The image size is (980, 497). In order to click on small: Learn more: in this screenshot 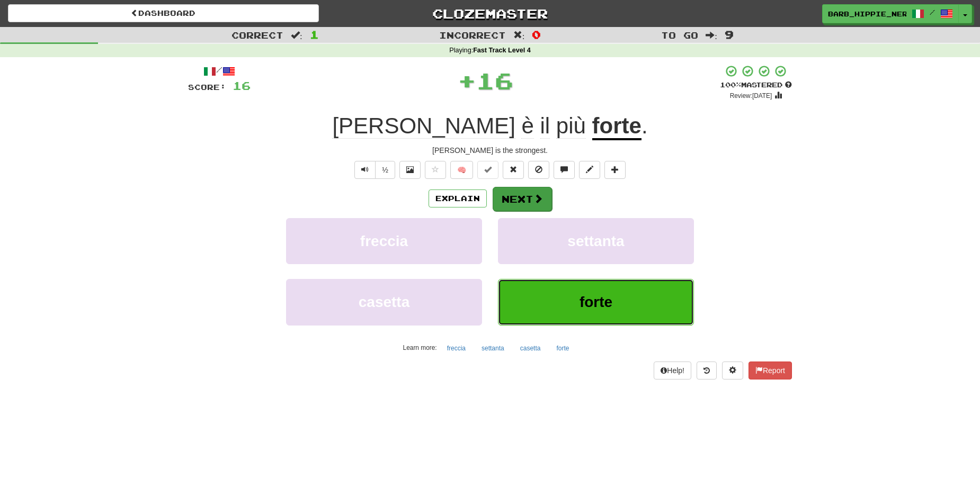, I will do `click(420, 348)`.